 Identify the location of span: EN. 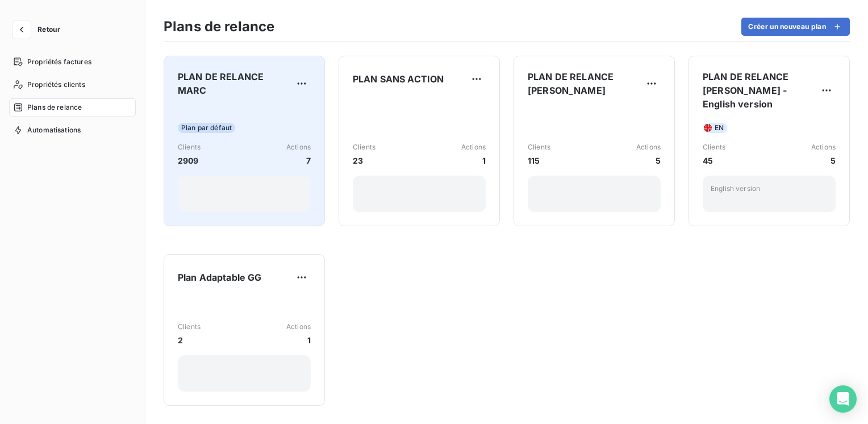
(719, 128).